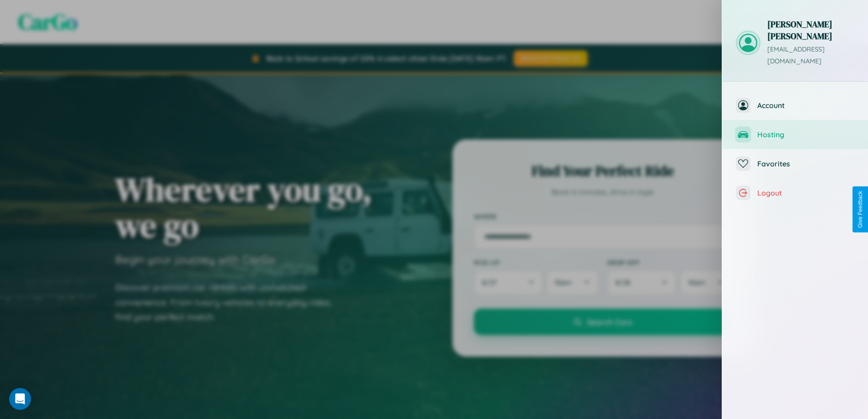 Image resolution: width=868 pixels, height=419 pixels. Describe the element at coordinates (796, 105) in the screenshot. I see `button: Account` at that location.